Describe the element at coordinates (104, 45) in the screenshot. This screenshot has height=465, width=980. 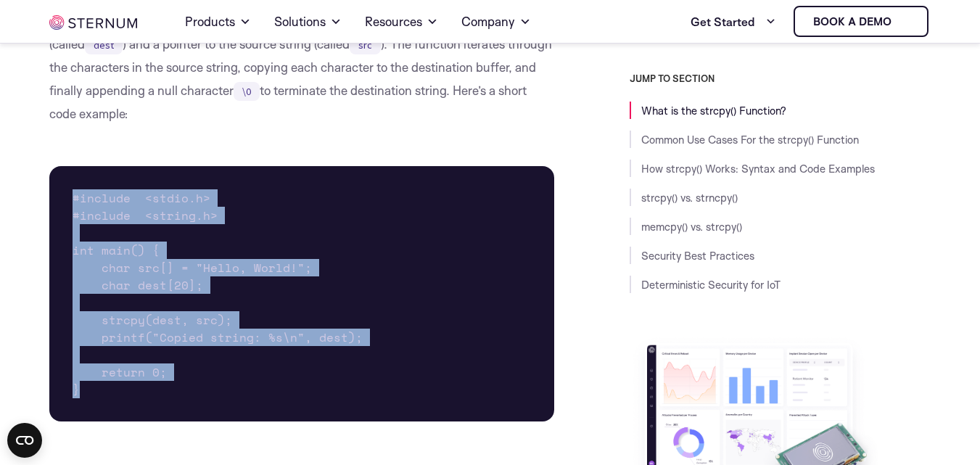
I see `code: dest` at that location.